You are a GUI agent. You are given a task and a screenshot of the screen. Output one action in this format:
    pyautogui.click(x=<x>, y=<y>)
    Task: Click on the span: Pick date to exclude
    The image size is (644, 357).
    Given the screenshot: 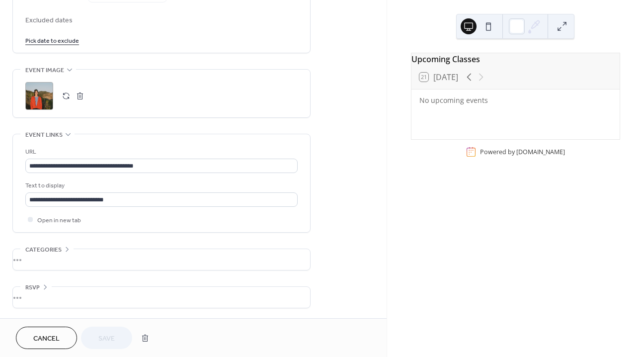 What is the action you would take?
    pyautogui.click(x=53, y=40)
    